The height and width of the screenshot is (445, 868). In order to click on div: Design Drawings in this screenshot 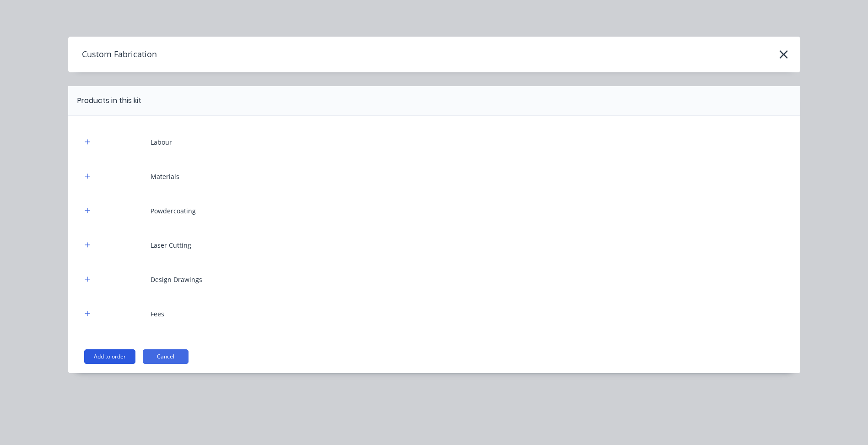, I will do `click(176, 279)`.